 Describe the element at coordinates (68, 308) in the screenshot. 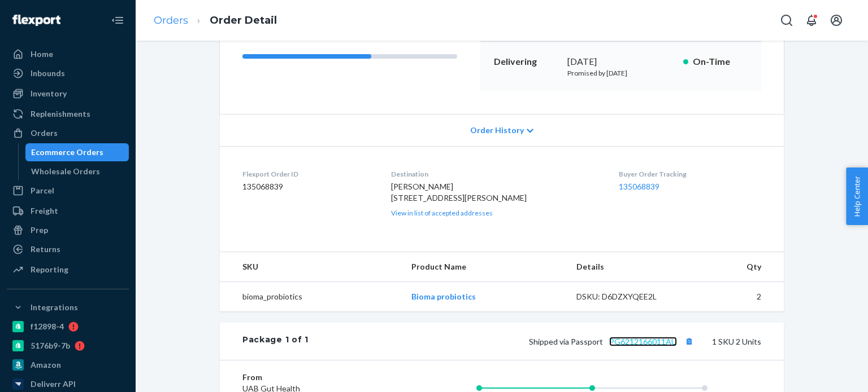

I see `button: Integrations` at that location.